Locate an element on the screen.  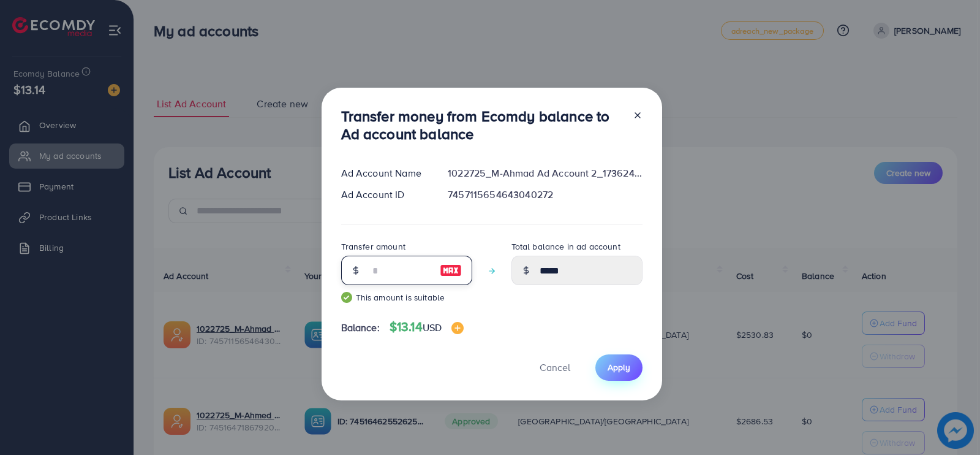
div: Ad Account Name is located at coordinates (385, 173).